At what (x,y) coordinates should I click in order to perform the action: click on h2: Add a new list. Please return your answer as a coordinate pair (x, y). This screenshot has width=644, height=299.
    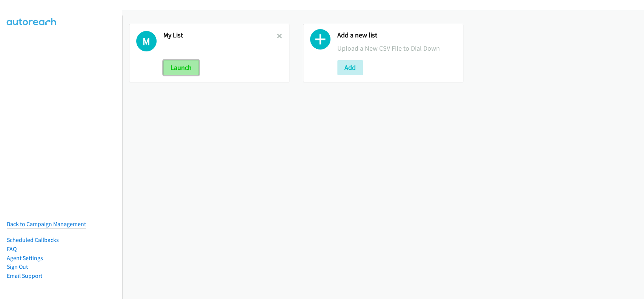
    Looking at the image, I should click on (396, 35).